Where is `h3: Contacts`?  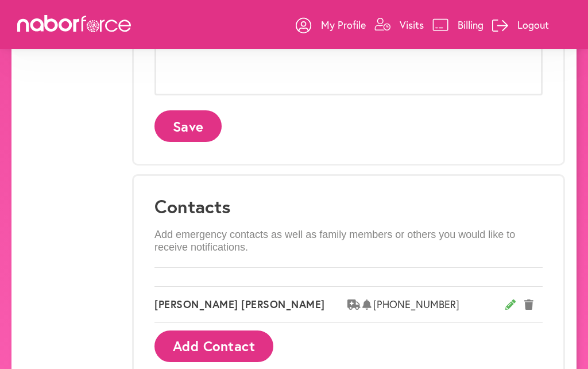 h3: Contacts is located at coordinates (348, 206).